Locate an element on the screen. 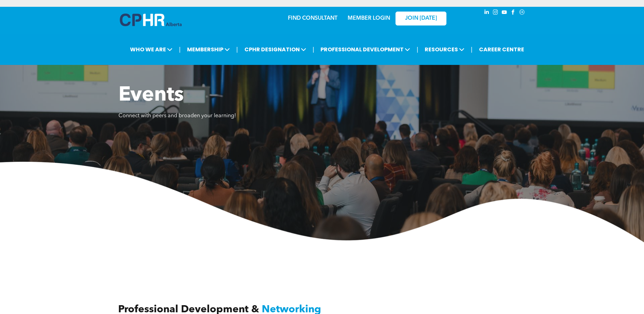 The image size is (644, 314). span: RESOURCES is located at coordinates (444, 49).